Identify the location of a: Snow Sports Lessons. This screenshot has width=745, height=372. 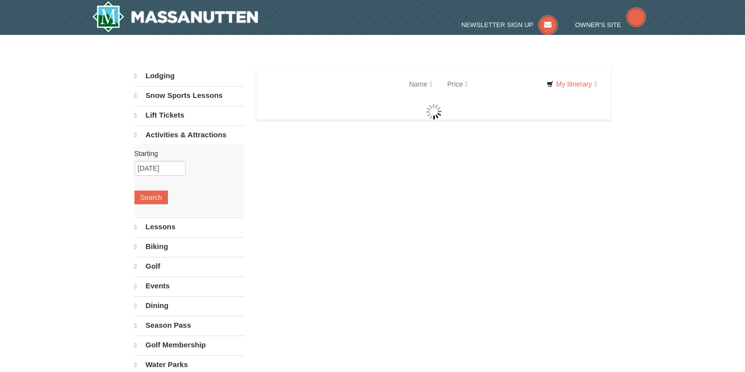
(189, 96).